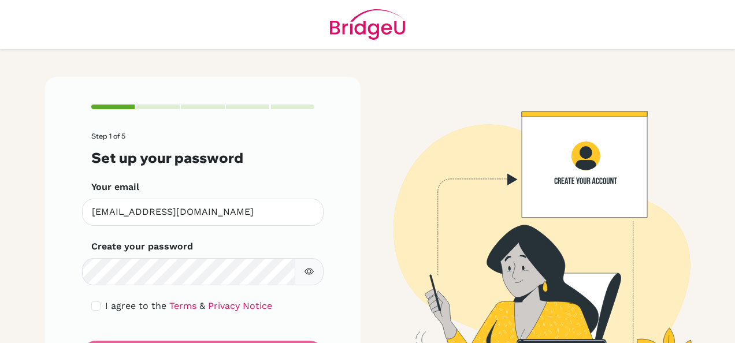  What do you see at coordinates (203, 212) in the screenshot?
I see `input: Insert your email*` at bounding box center [203, 212].